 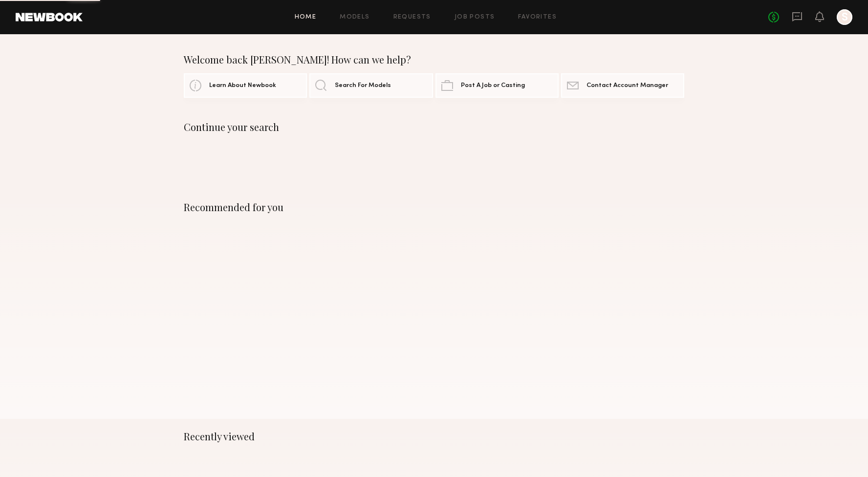 What do you see at coordinates (354, 17) in the screenshot?
I see `a: Models` at bounding box center [354, 17].